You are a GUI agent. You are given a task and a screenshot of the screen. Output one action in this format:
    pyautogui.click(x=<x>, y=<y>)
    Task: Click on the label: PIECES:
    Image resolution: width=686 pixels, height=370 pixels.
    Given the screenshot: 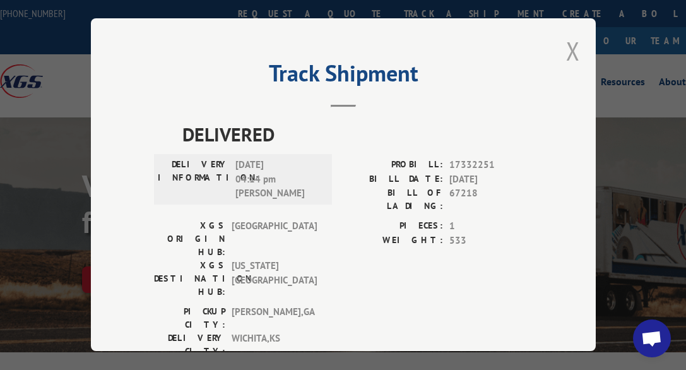 What is the action you would take?
    pyautogui.click(x=393, y=226)
    